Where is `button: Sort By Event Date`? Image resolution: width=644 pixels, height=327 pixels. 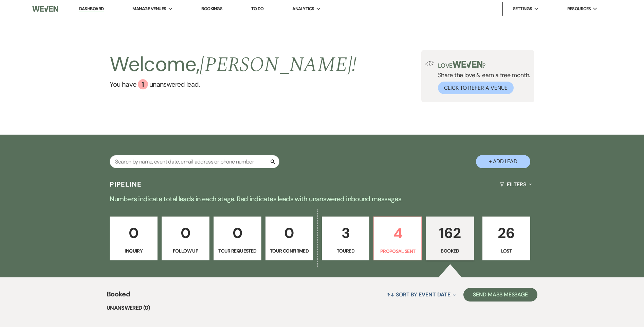 button: Sort By Event Date is located at coordinates (421, 295).